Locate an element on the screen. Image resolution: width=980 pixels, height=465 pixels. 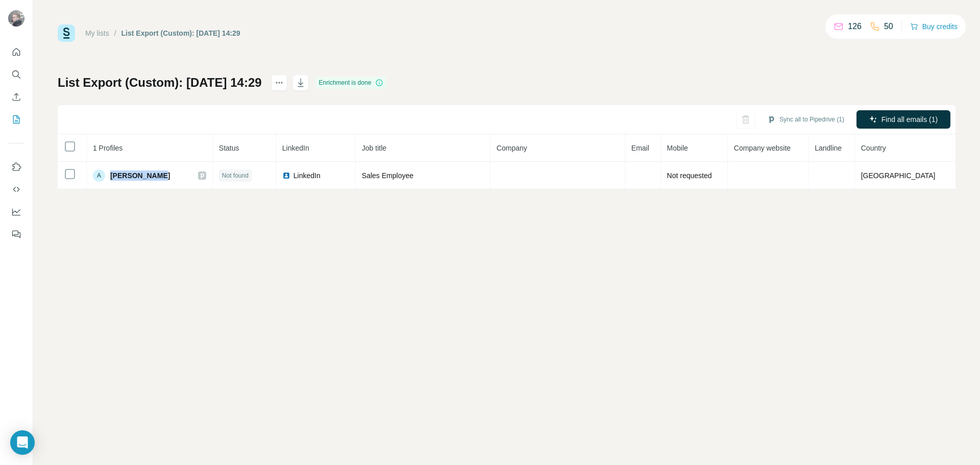
div: Open Intercom Messenger is located at coordinates (23, 442).